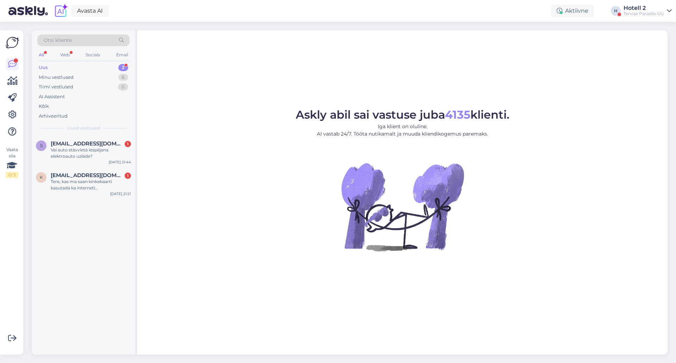  I want to click on span: Otsi kliente, so click(58, 40).